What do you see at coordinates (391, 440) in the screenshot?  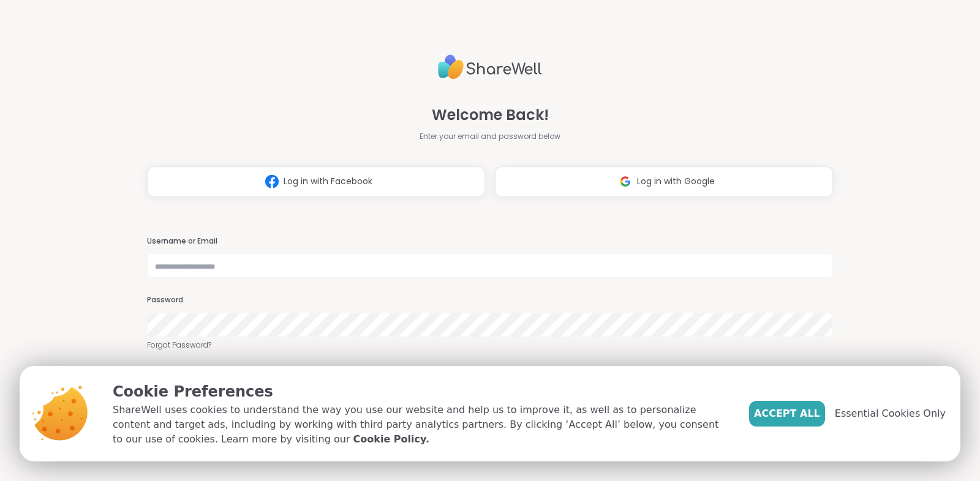 I see `a: Cookie Policy.` at bounding box center [391, 440].